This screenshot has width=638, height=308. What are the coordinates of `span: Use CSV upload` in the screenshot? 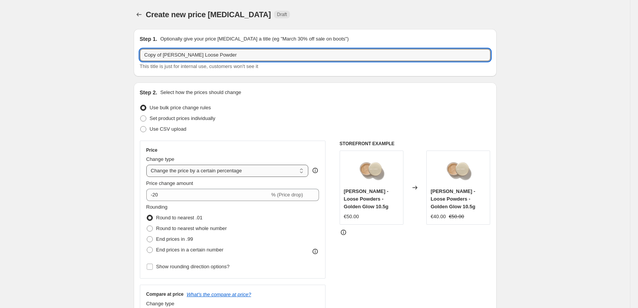 It's located at (168, 129).